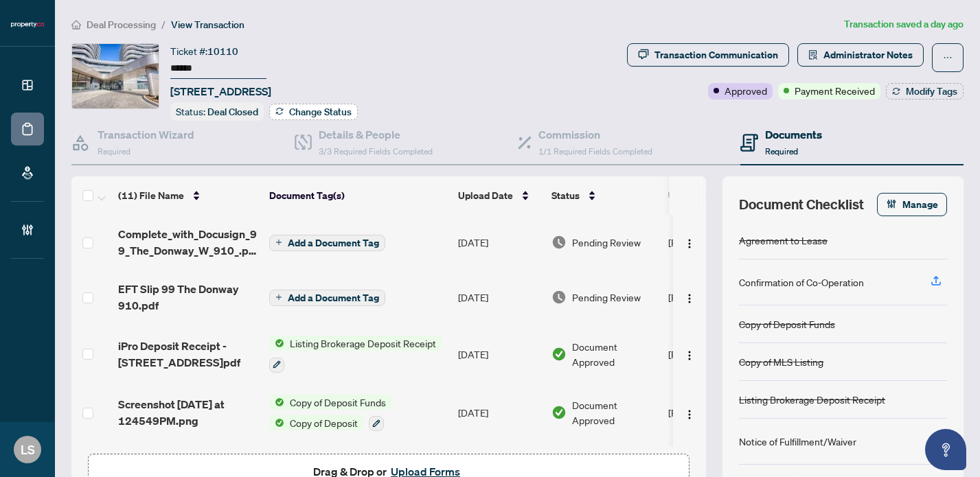 The image size is (980, 477). I want to click on span: 1/1 Required Fields Completed, so click(595, 151).